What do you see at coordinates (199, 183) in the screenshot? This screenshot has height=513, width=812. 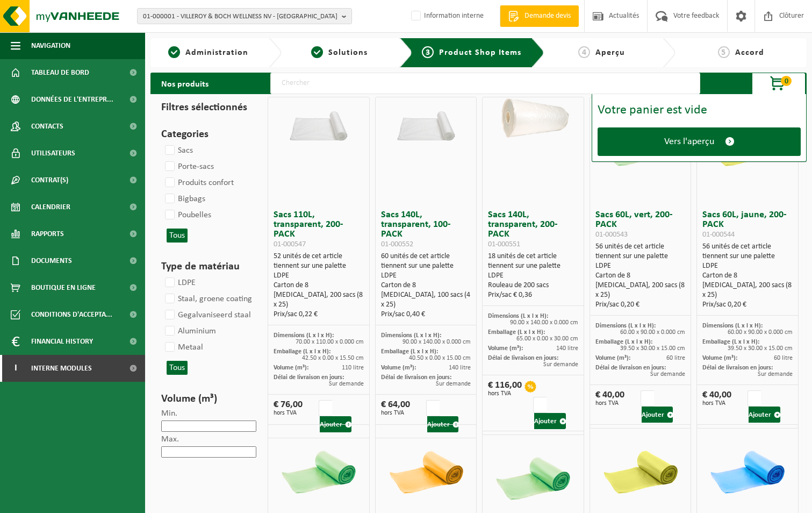 I see `label: Produits confort` at bounding box center [199, 183].